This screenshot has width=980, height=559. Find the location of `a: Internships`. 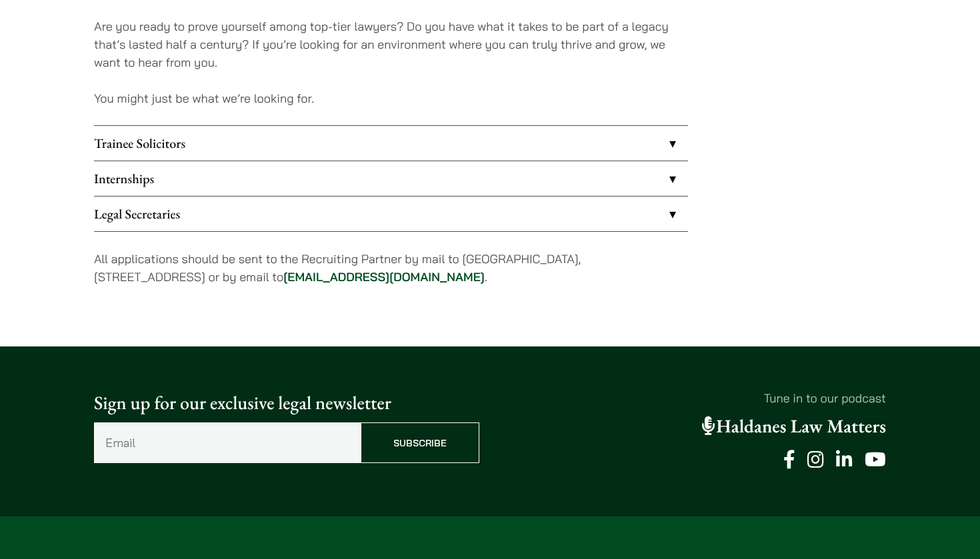

a: Internships is located at coordinates (390, 178).